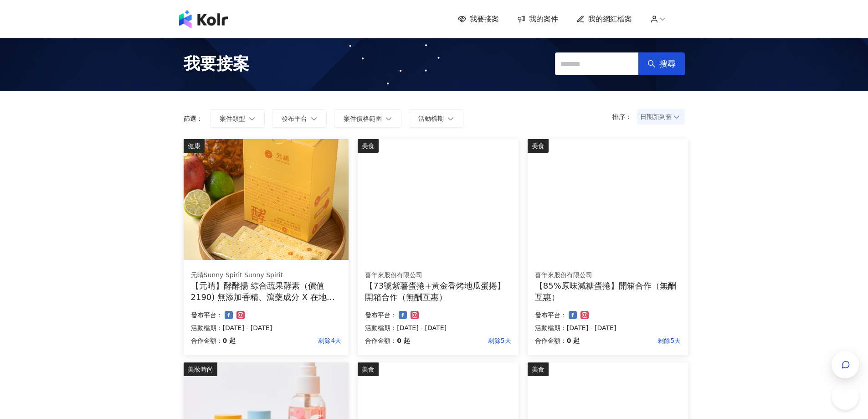  I want to click on img: 85%原味減糖蛋捲, so click(608, 199).